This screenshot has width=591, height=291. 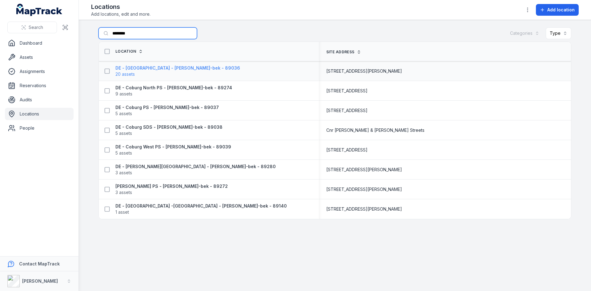 What do you see at coordinates (39, 57) in the screenshot?
I see `a: Assets` at bounding box center [39, 57].